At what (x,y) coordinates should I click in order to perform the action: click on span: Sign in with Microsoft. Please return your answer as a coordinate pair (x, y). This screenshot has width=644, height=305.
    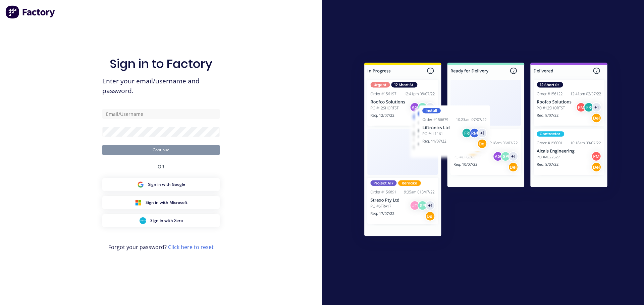
    Looking at the image, I should click on (166, 202).